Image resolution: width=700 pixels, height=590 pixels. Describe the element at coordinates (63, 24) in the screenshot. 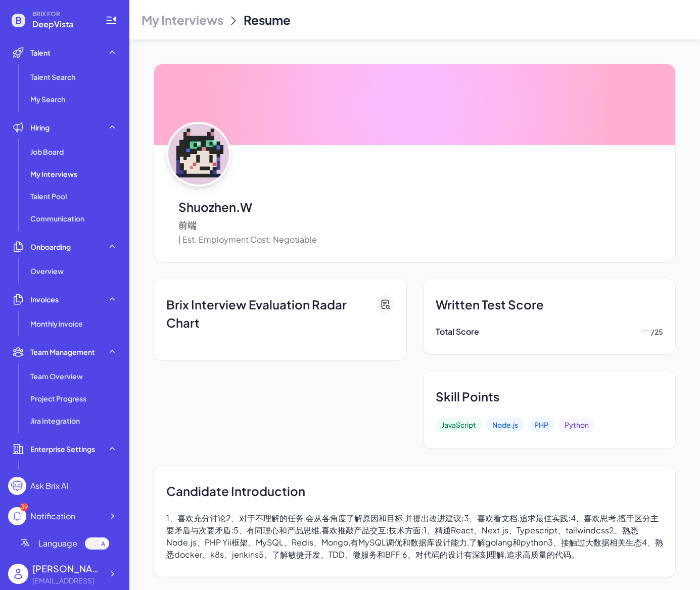

I see `span: DeepVista` at that location.